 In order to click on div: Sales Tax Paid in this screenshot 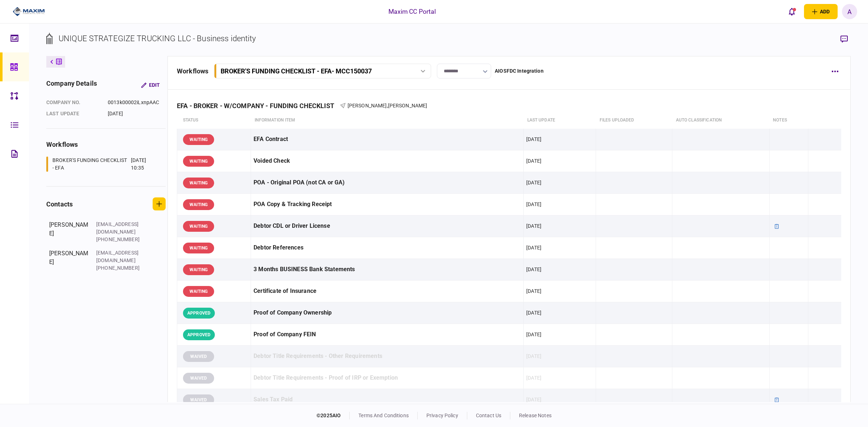, I will do `click(387, 399)`.